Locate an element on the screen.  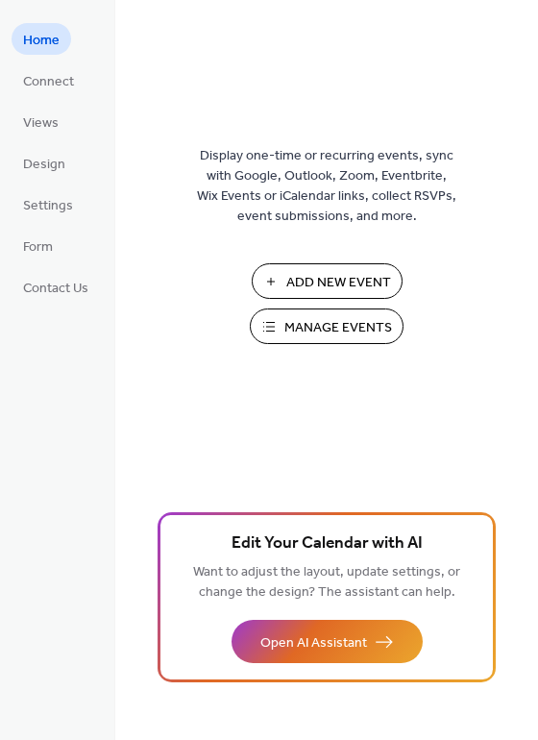
a: Design is located at coordinates (44, 162).